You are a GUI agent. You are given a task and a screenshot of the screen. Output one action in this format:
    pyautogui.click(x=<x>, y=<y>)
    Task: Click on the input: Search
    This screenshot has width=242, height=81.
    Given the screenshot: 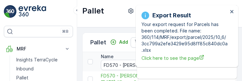 What is the action you would take?
    pyautogui.click(x=130, y=65)
    